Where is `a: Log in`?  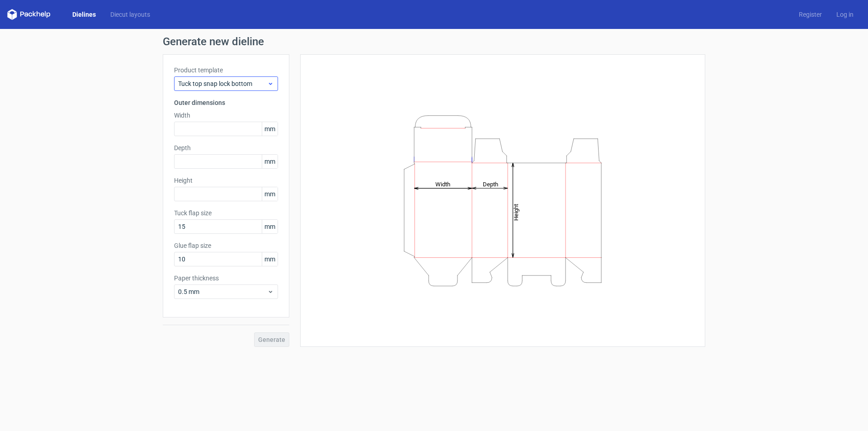 a: Log in is located at coordinates (845, 15).